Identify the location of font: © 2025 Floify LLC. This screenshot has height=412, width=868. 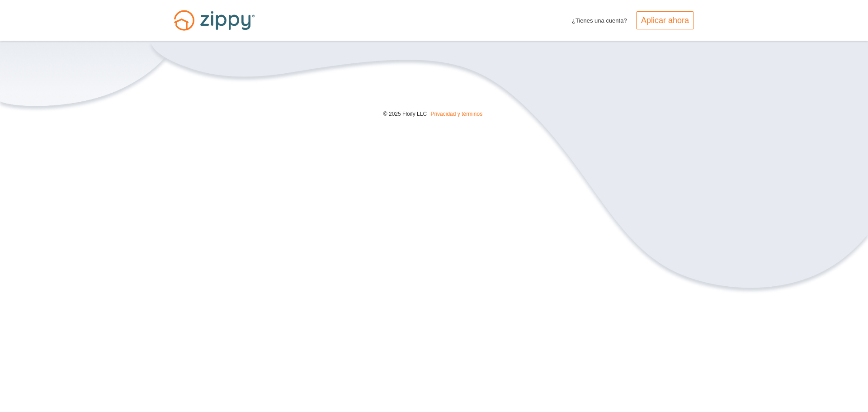
(405, 114).